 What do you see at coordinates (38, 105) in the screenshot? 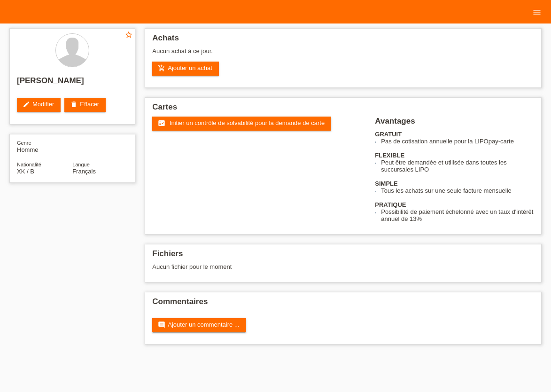
I see `a: editModifier` at bounding box center [38, 105].